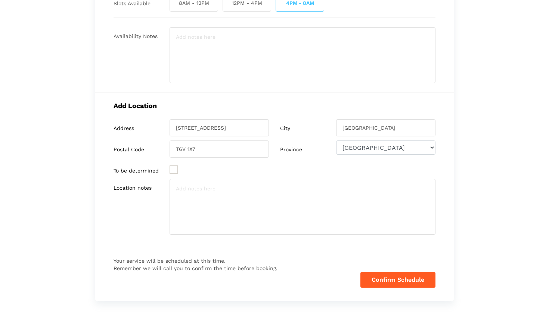 This screenshot has width=549, height=313. What do you see at coordinates (124, 128) in the screenshot?
I see `label: Address` at bounding box center [124, 128].